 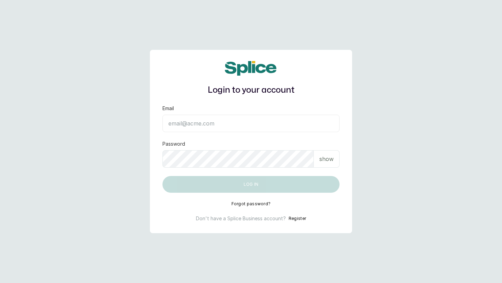 What do you see at coordinates (168, 109) in the screenshot?
I see `label: Email` at bounding box center [168, 109].